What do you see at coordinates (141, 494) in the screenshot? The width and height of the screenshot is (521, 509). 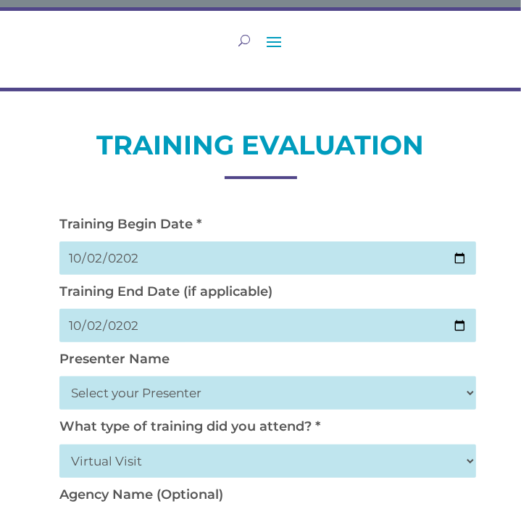 I see `label: Agency Name (Optional)` at bounding box center [141, 494].